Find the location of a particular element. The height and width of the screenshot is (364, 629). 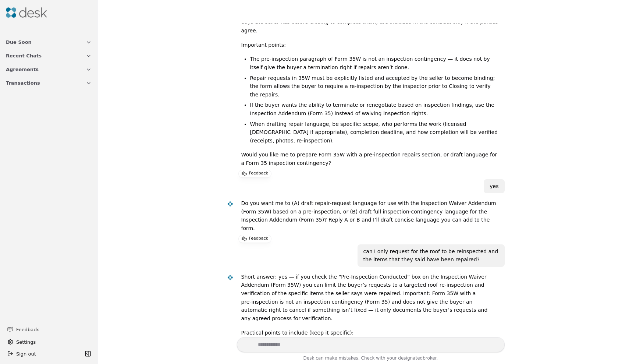

button: Sign out is located at coordinates (43, 353).